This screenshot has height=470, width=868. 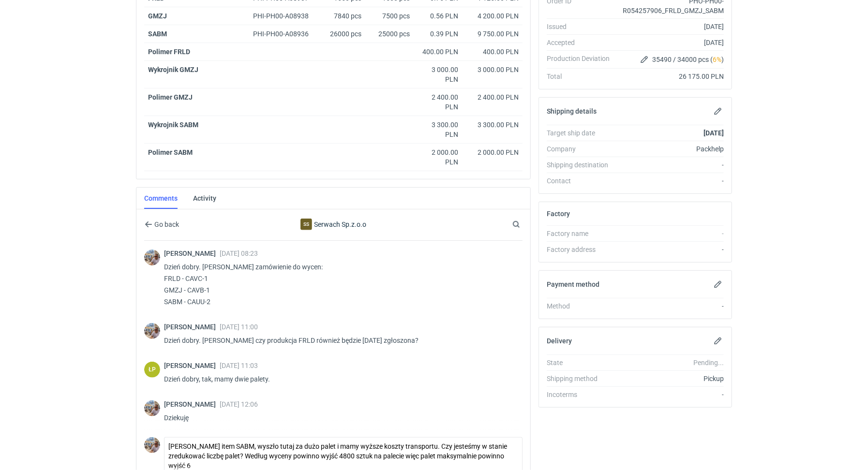 I want to click on h2: Delivery, so click(x=560, y=341).